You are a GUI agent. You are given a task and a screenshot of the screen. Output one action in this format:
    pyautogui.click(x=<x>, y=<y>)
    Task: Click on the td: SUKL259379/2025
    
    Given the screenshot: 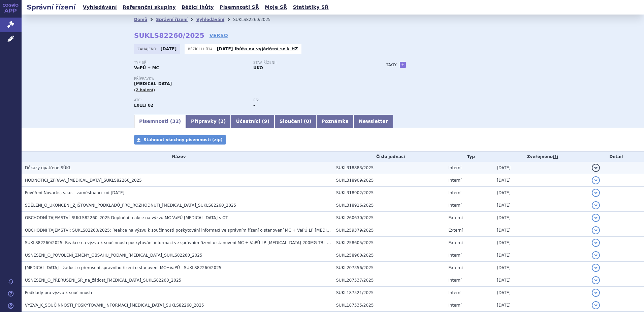 What is the action you would take?
    pyautogui.click(x=389, y=230)
    